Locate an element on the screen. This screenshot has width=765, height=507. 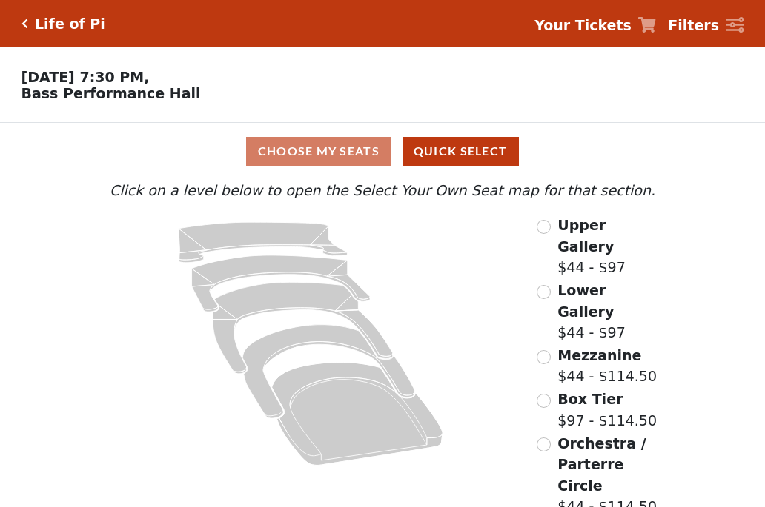
a: Filters is located at coordinates (705, 25).